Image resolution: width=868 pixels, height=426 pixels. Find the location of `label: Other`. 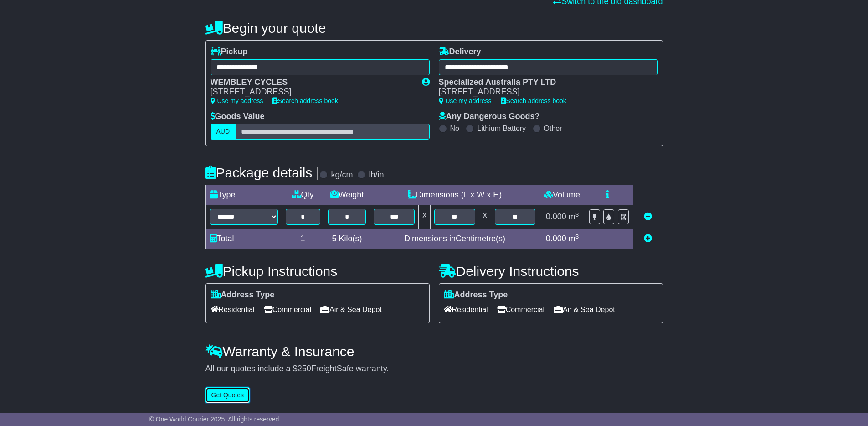

label: Other is located at coordinates (553, 128).